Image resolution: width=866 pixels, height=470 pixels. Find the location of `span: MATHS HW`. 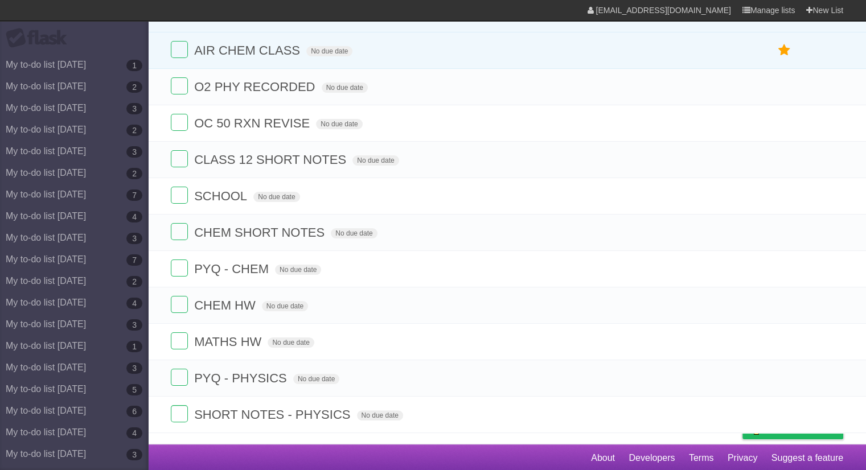

span: MATHS HW is located at coordinates (229, 342).